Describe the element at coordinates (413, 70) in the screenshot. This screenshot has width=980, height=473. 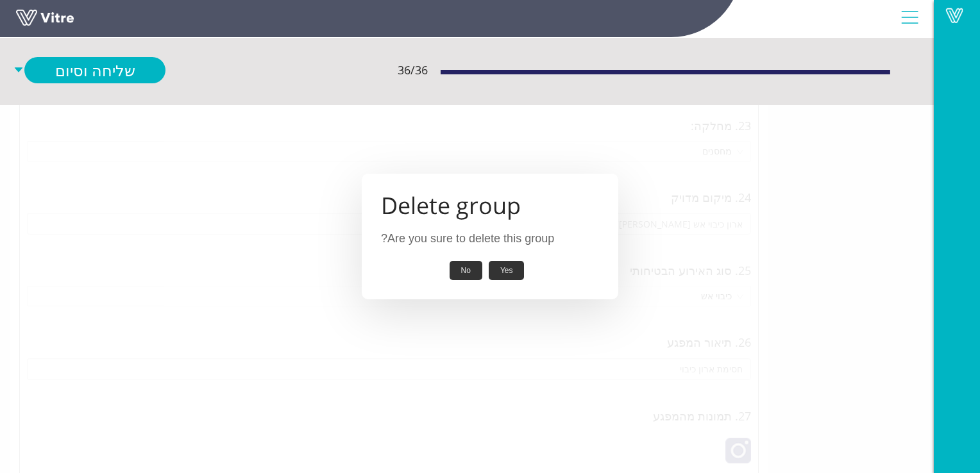
I see `span: 36 / 36` at that location.